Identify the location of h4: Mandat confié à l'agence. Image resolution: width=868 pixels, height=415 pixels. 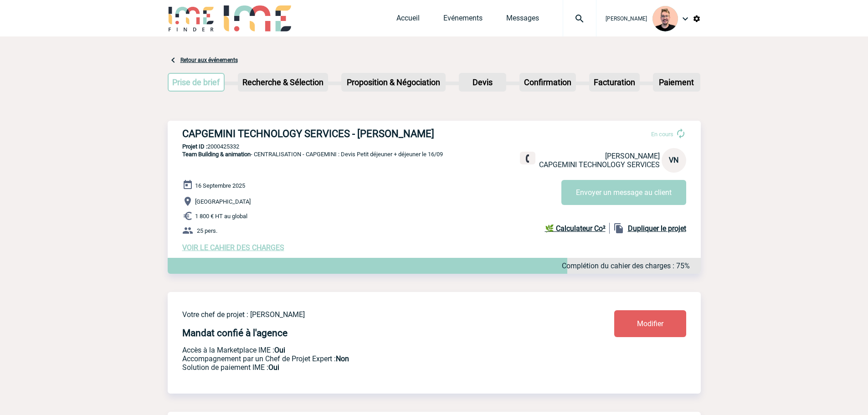
(234, 333).